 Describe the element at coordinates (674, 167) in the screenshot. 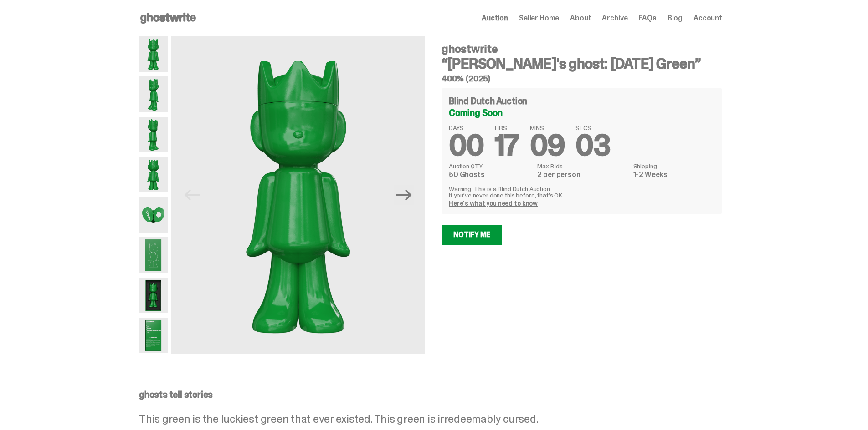

I see `dt: Shipping` at that location.